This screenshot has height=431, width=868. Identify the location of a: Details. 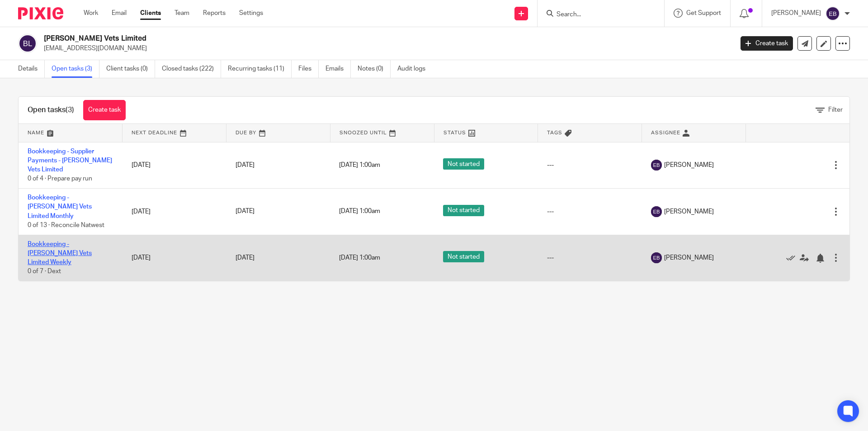
(31, 69).